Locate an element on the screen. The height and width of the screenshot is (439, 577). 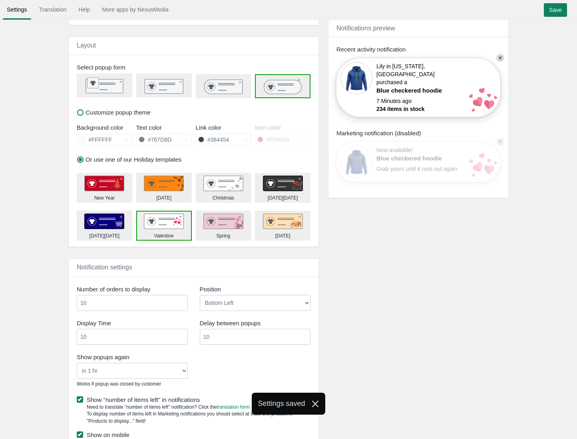
span: 7 Minutes ago is located at coordinates (398, 101).